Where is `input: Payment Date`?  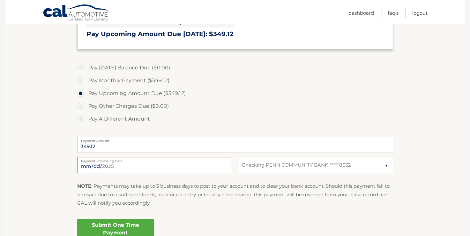
input: Payment Date is located at coordinates (155, 165).